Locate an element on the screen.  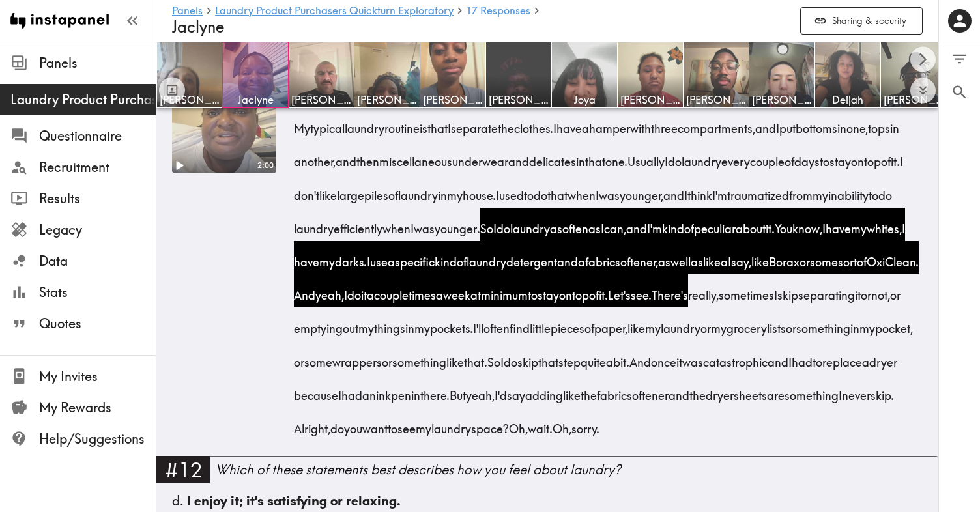
span: separating is located at coordinates (826, 290).